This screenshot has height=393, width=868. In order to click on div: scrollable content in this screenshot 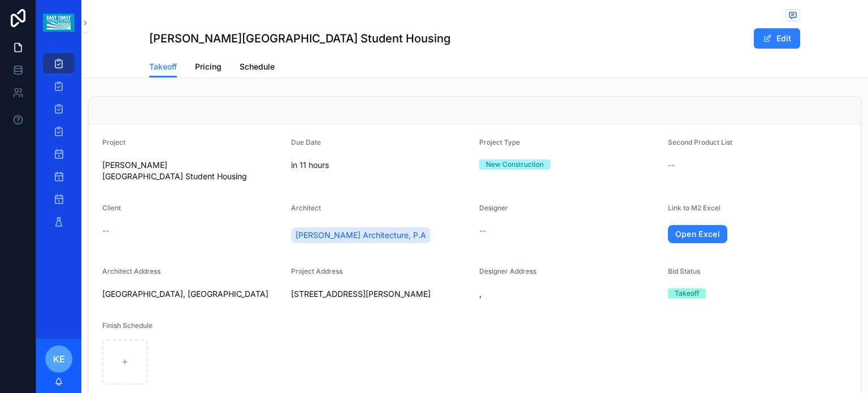, I will do `click(59, 146)`.